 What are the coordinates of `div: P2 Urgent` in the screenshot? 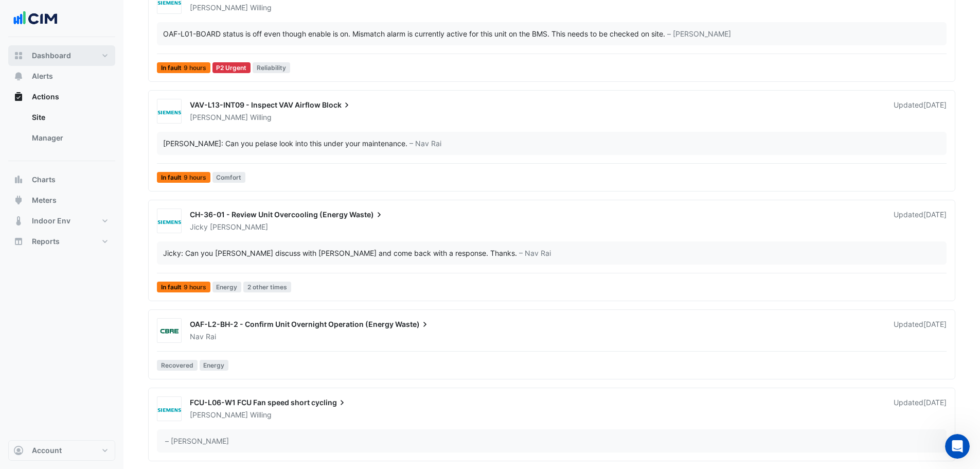 It's located at (232, 67).